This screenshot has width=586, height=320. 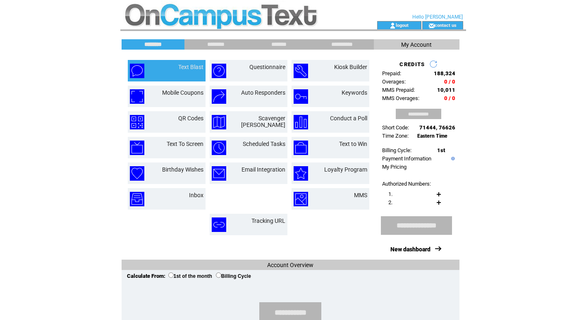 What do you see at coordinates (445, 25) in the screenshot?
I see `a: contact us` at bounding box center [445, 25].